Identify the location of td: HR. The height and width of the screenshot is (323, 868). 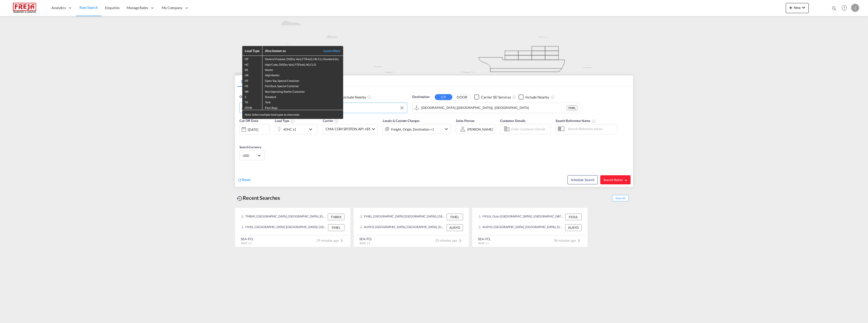
(252, 74).